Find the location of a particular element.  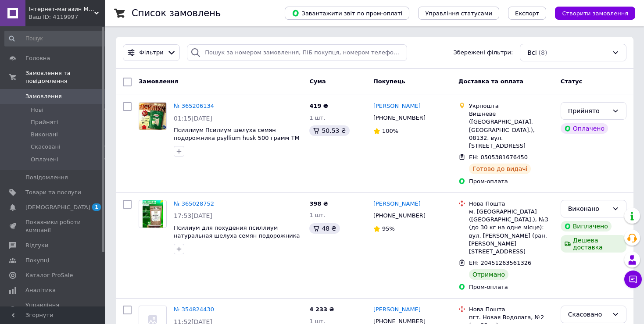

div: Укрпошта is located at coordinates (511, 106).